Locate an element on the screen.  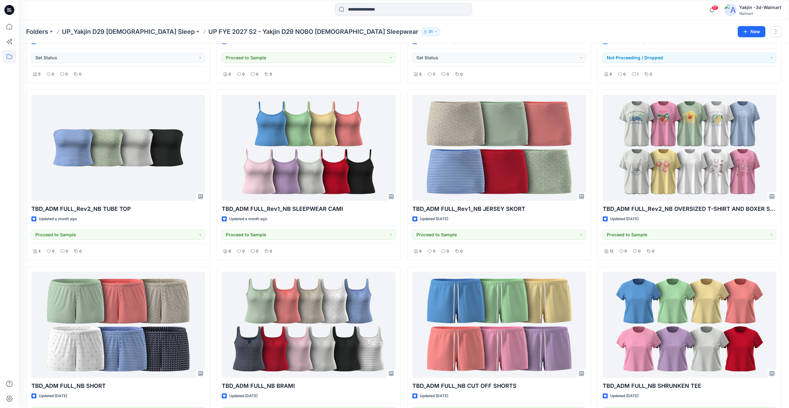
a: TBD_ADM FULL_NB SHORT is located at coordinates (118, 325).